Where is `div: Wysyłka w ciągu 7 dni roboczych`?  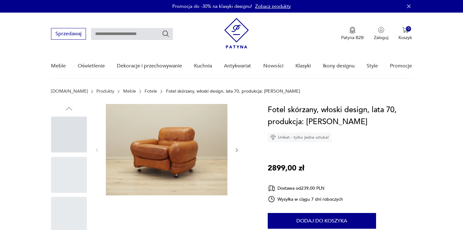 div: Wysyłka w ciągu 7 dni roboczych is located at coordinates (305, 199).